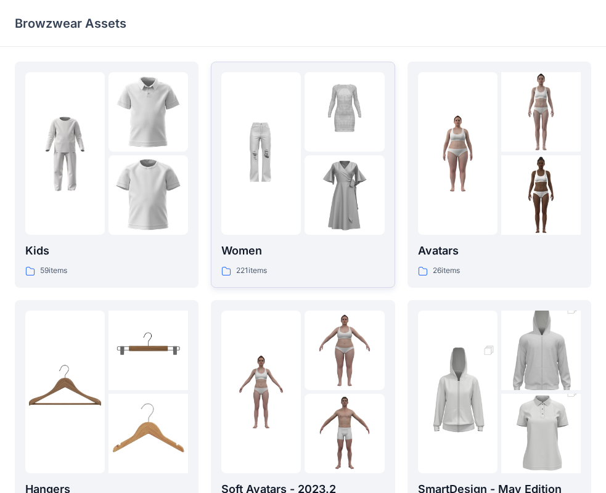 The height and width of the screenshot is (493, 606). Describe the element at coordinates (107, 251) in the screenshot. I see `p: Kids` at that location.